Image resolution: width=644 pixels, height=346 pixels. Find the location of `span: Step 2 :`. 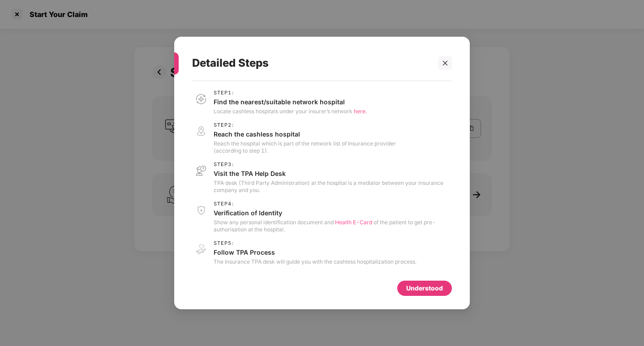

span: Step 2 : is located at coordinates (304, 125).